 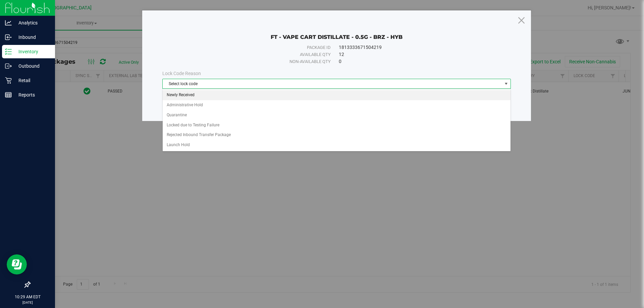 What do you see at coordinates (8, 80) in the screenshot?
I see `inline-svg: Retail` at bounding box center [8, 80].